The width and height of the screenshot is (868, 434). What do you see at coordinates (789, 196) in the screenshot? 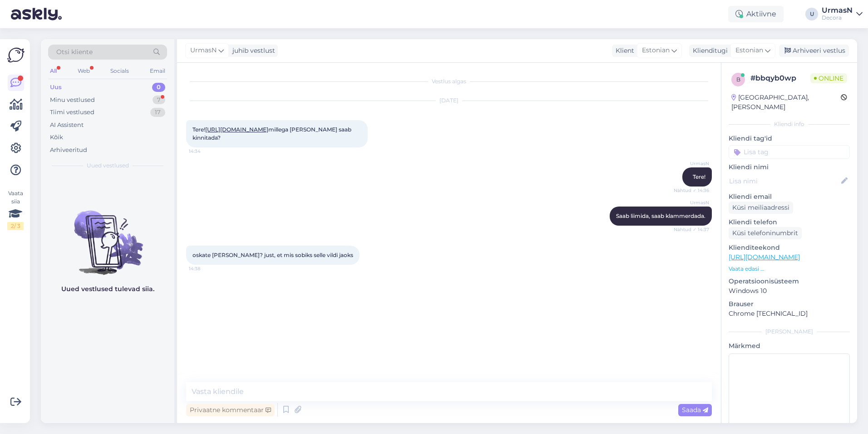
I see `p: Kliendi email` at bounding box center [789, 196].